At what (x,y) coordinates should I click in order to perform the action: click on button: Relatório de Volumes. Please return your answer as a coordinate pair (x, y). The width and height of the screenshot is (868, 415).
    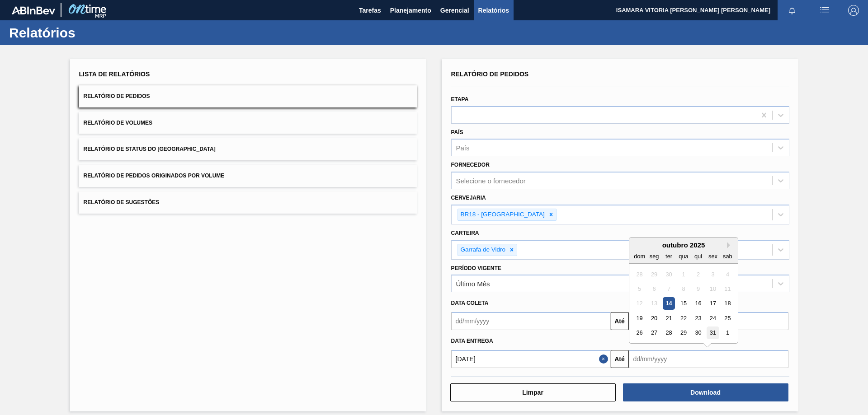
    Looking at the image, I should click on (248, 123).